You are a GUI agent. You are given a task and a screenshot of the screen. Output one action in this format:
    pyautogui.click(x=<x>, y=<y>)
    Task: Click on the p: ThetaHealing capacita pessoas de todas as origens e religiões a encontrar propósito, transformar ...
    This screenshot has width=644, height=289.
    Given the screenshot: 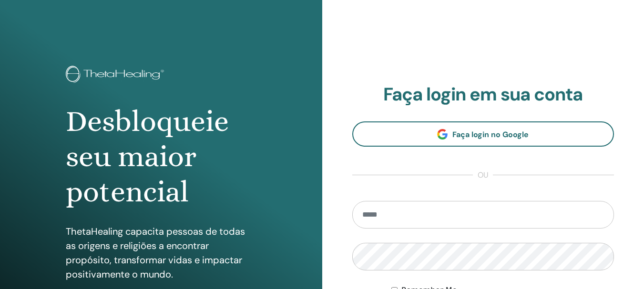 What is the action you would take?
    pyautogui.click(x=161, y=253)
    